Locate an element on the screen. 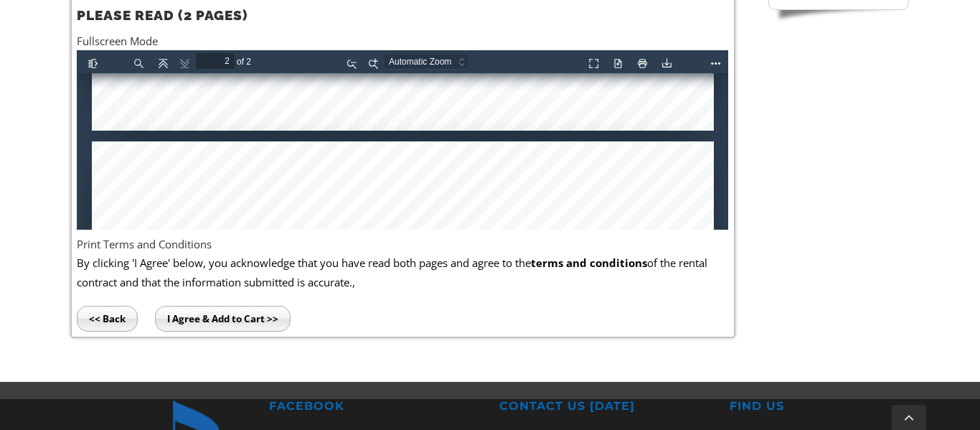 The height and width of the screenshot is (430, 980). select: Zoom is located at coordinates (357, 11).